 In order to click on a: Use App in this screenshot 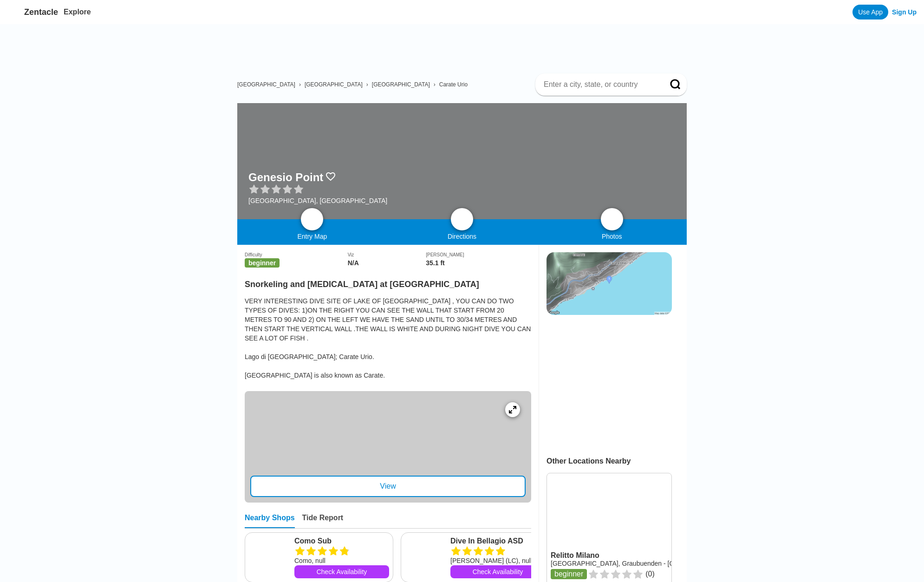, I will do `click(870, 12)`.